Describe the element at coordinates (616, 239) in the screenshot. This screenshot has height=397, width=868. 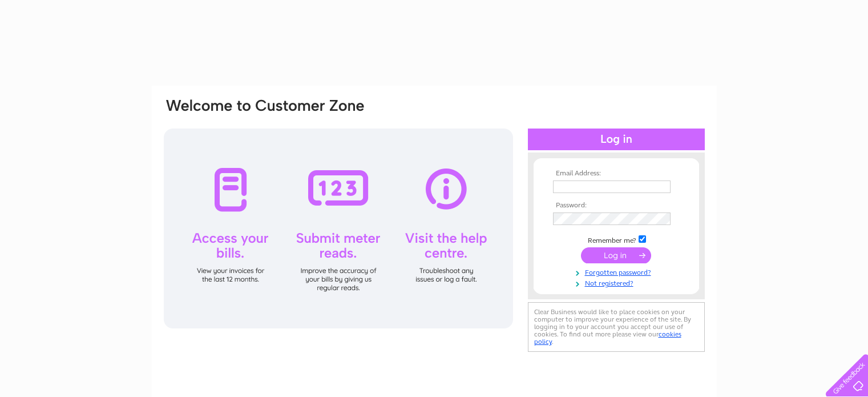
I see `td: Remember me?` at that location.